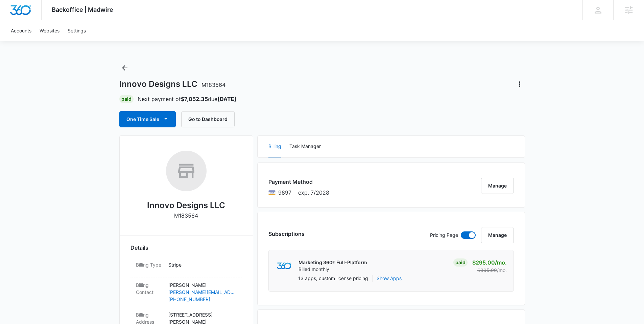  What do you see at coordinates (186, 205) in the screenshot?
I see `h2: Innovo Designs LLC` at bounding box center [186, 205].